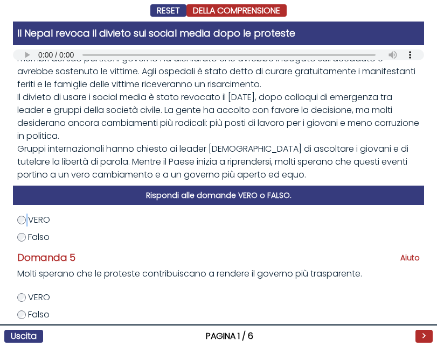 This screenshot has height=347, width=437. I want to click on font: Uscita, so click(24, 336).